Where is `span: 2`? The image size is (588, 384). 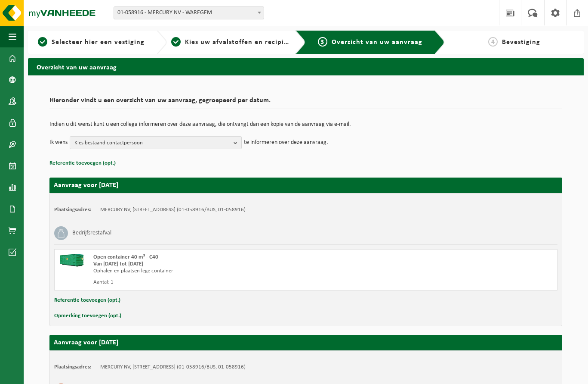
span: 2 is located at coordinates (176, 42).